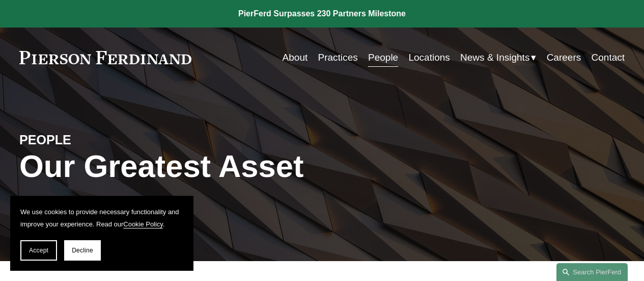 The height and width of the screenshot is (281, 644). I want to click on a: Contact, so click(609, 57).